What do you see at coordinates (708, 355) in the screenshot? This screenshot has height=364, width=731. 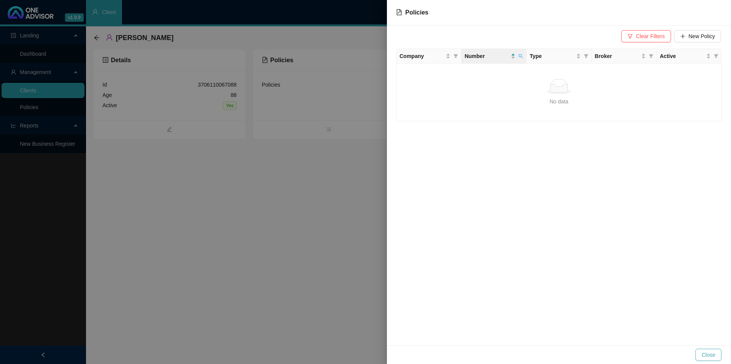 I see `span: Close` at bounding box center [708, 355].